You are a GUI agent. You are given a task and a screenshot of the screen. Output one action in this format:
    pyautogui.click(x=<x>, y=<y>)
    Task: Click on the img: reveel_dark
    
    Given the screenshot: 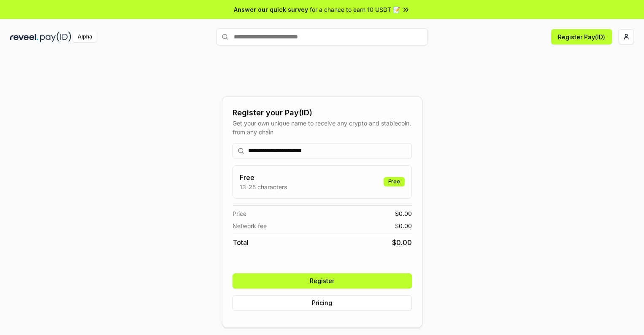 What is the action you would take?
    pyautogui.click(x=24, y=37)
    